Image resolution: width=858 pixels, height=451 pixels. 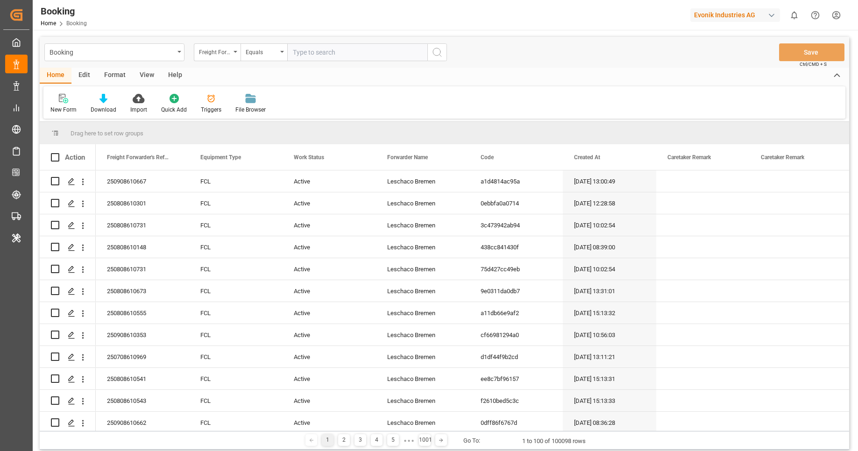 What do you see at coordinates (516, 269) in the screenshot?
I see `div: 75d427cc49eb` at bounding box center [516, 269].